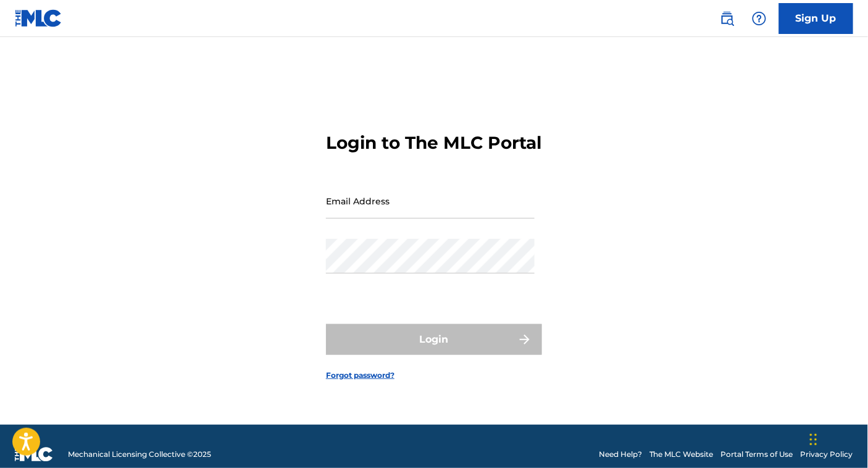 The width and height of the screenshot is (868, 468). Describe the element at coordinates (760, 18) in the screenshot. I see `img: help` at that location.